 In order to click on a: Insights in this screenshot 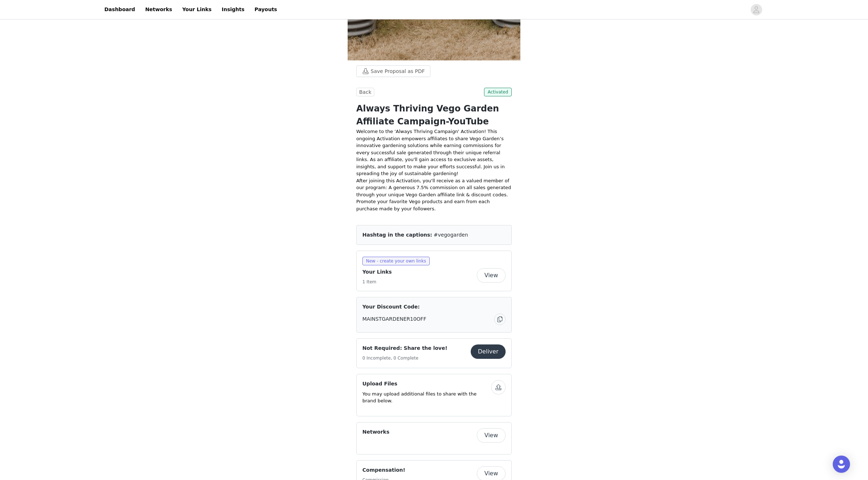, I will do `click(232, 10)`.